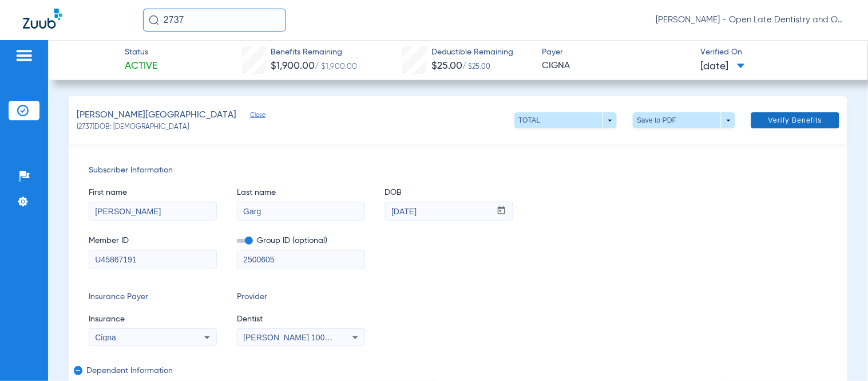  I want to click on span: Dentist, so click(301, 318).